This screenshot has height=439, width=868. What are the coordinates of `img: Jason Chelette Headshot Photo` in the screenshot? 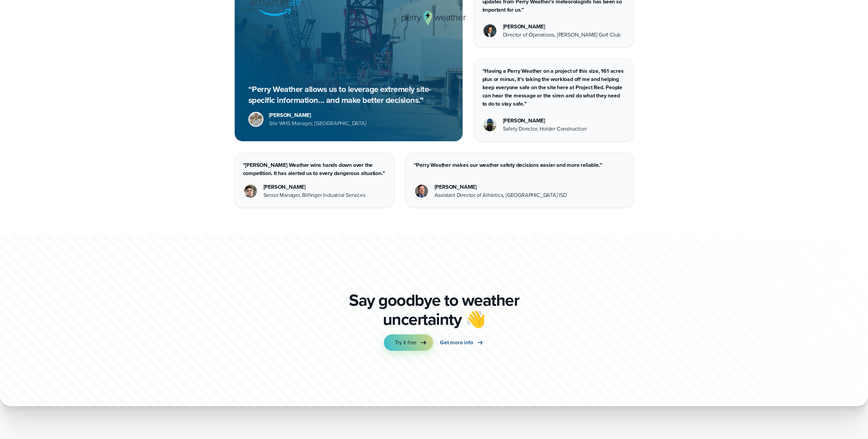 It's located at (250, 191).